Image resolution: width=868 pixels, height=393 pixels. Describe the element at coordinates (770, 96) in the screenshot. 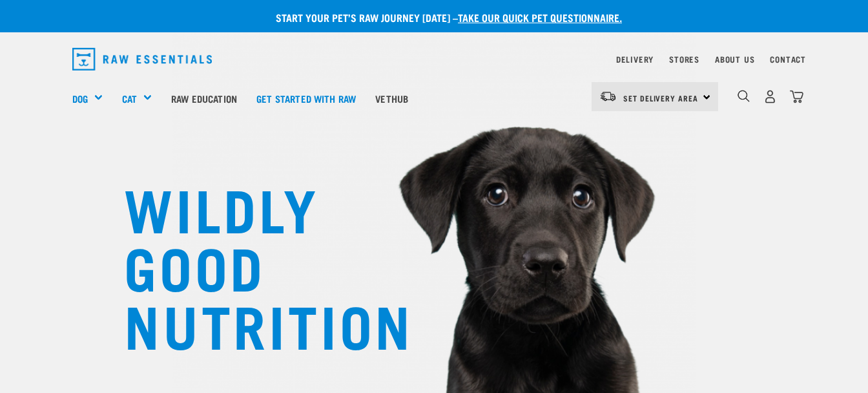

I see `img: user.png` at that location.